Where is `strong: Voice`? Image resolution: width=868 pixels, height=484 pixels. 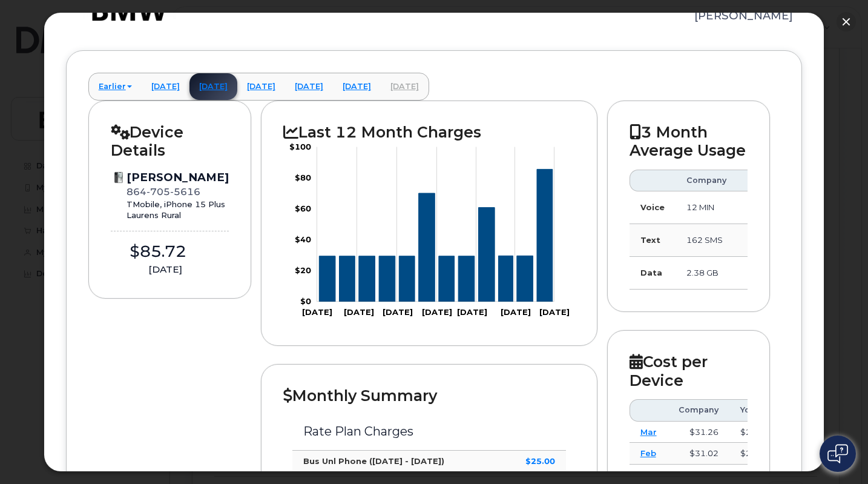
strong: Voice is located at coordinates (653, 207).